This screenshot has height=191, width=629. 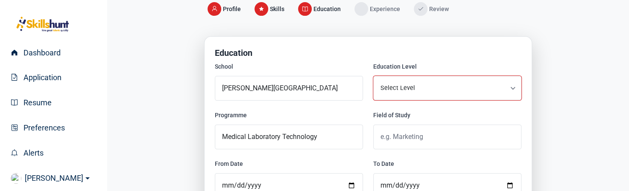 What do you see at coordinates (289, 164) in the screenshot?
I see `label: From Date` at bounding box center [289, 164].